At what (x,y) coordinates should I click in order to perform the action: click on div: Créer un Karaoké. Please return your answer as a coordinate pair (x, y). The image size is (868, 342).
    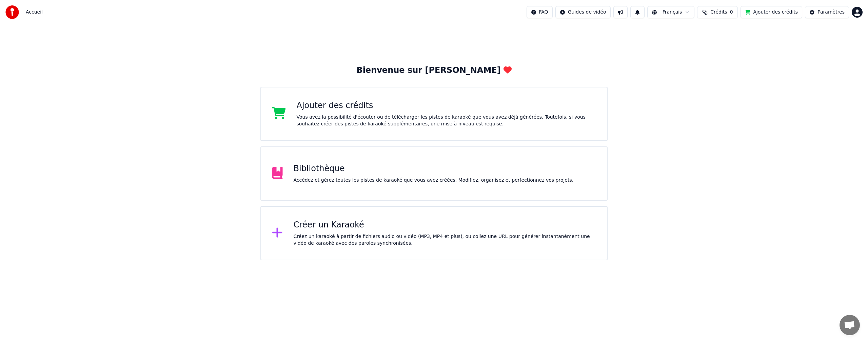
    Looking at the image, I should click on (445, 225).